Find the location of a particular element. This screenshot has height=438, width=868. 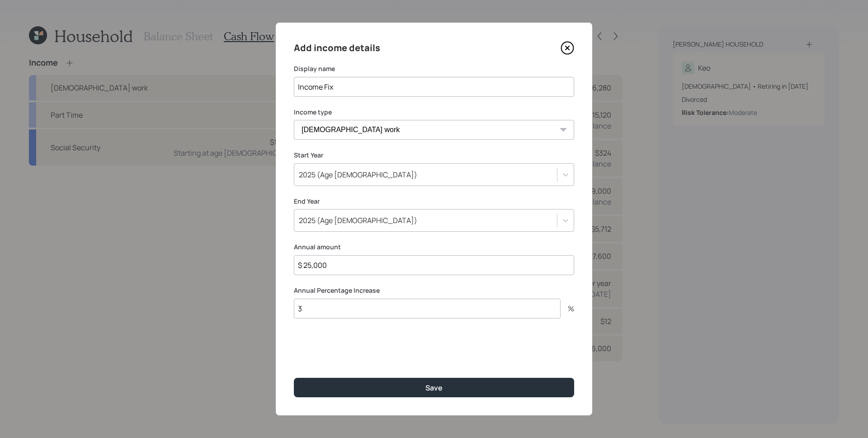

label: Annual Percentage Increase is located at coordinates (434, 290).